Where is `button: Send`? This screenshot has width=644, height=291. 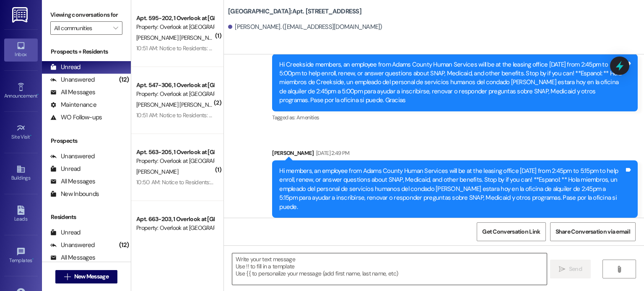
button: Send is located at coordinates (571, 269).